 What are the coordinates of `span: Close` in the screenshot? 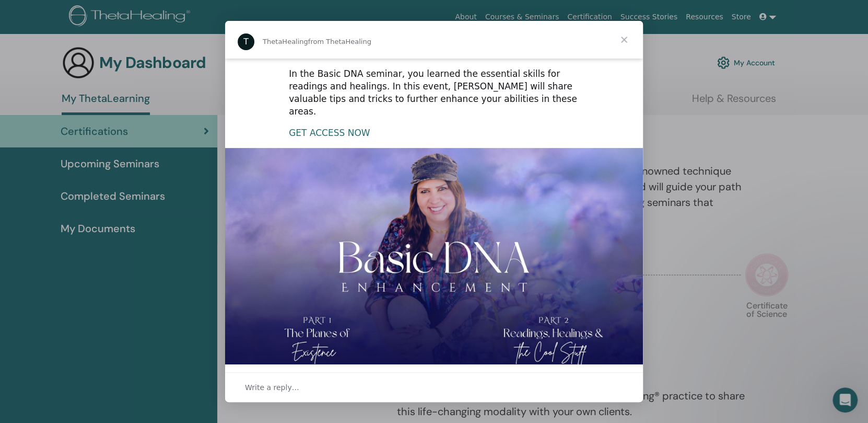 It's located at (624, 39).